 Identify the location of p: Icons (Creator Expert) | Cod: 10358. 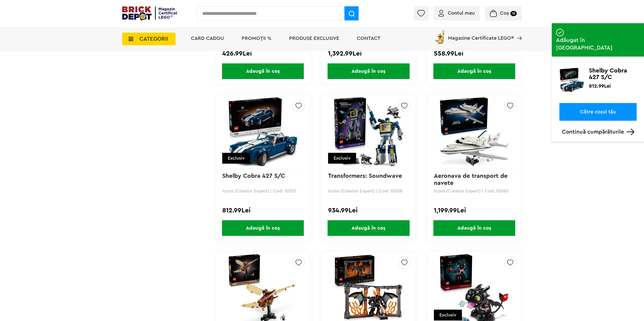
(369, 191).